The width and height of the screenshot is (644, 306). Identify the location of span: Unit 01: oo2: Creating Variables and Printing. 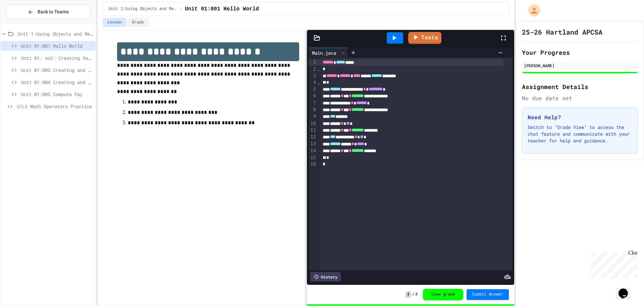
(56, 58).